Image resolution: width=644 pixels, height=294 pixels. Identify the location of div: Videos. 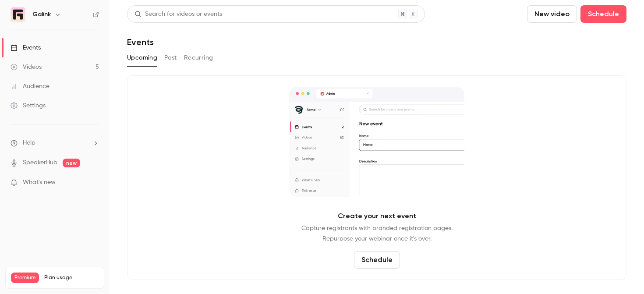
(26, 67).